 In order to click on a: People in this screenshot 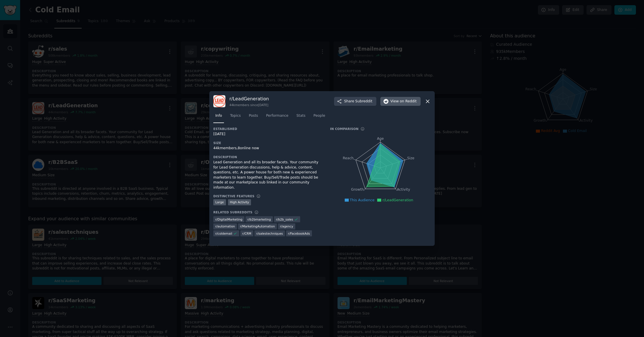, I will do `click(319, 117)`.